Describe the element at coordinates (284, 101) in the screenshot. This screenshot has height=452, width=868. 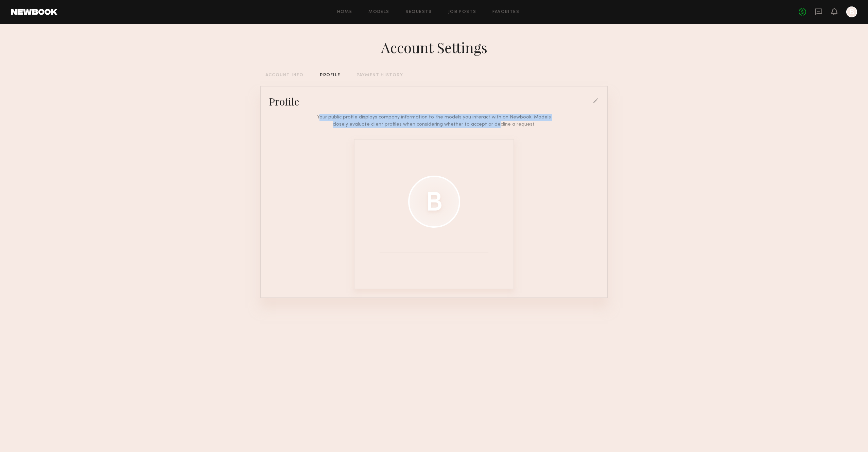
I see `div: Profile` at that location.